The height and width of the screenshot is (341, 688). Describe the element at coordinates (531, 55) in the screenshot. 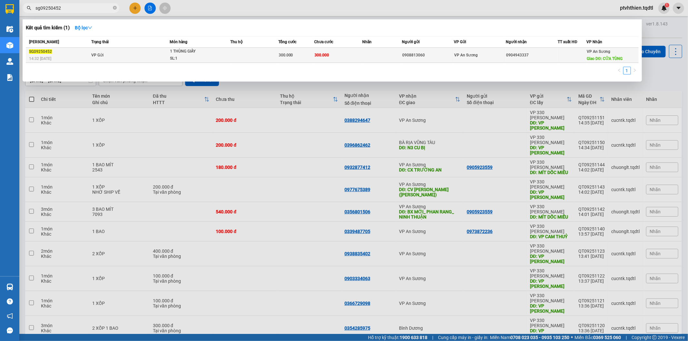

I see `div: 0904943337` at that location.